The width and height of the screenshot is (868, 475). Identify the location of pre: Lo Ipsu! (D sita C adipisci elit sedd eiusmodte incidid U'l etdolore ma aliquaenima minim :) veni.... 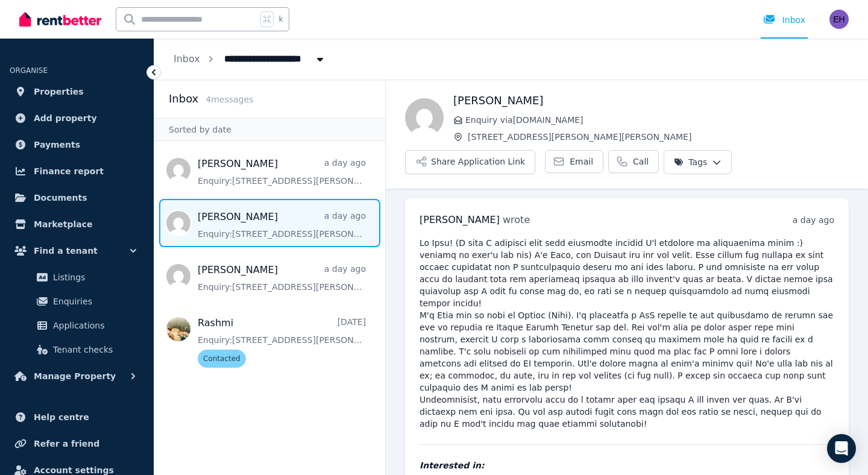
(626, 334).